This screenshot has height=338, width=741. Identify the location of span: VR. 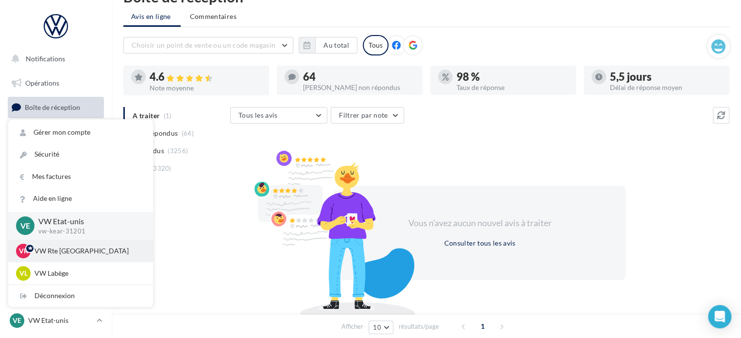
(23, 251).